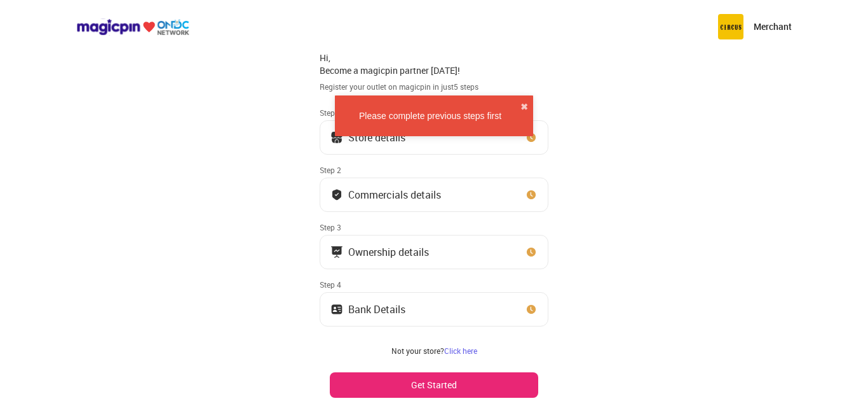 This screenshot has width=868, height=408. Describe the element at coordinates (730, 26) in the screenshot. I see `img: circus.b677b59b.png` at that location.